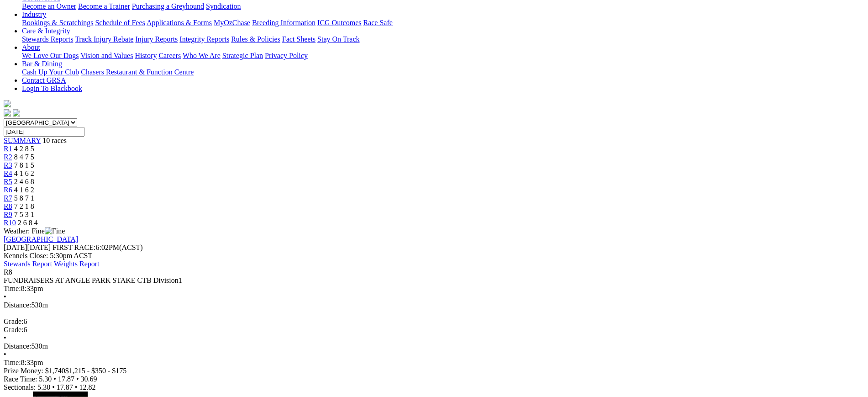 This screenshot has height=397, width=868. I want to click on a: Login To Blackbook, so click(52, 88).